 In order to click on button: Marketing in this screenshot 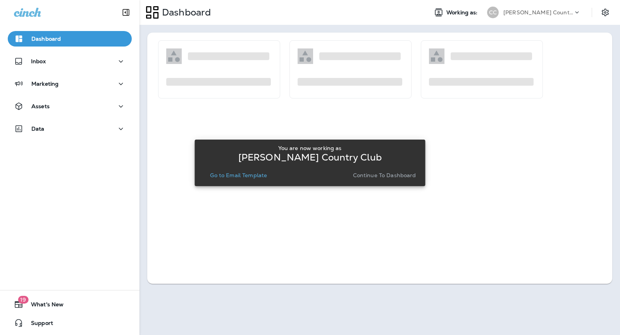, I will do `click(70, 84)`.